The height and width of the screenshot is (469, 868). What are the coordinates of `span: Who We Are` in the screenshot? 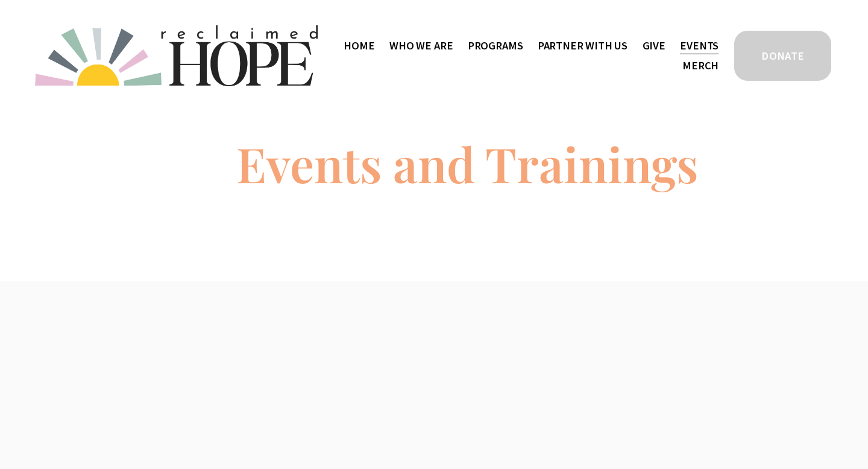 It's located at (420, 46).